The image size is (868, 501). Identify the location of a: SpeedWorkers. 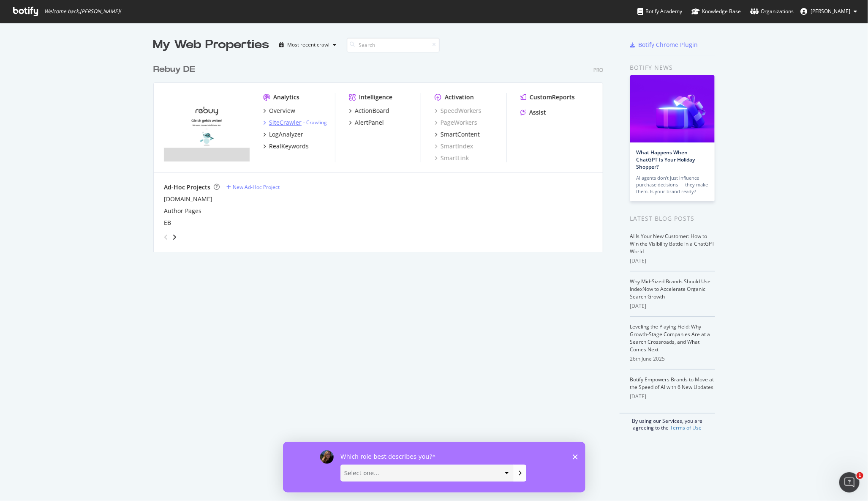
(458, 111).